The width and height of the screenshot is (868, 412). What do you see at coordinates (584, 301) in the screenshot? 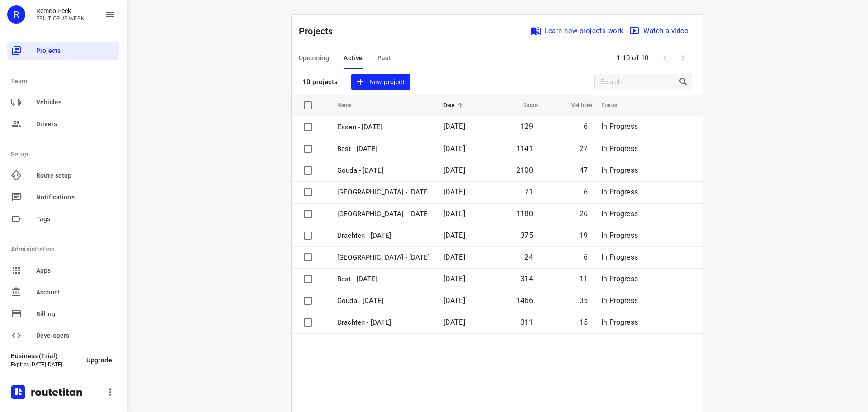
I see `span: 35` at bounding box center [584, 301].